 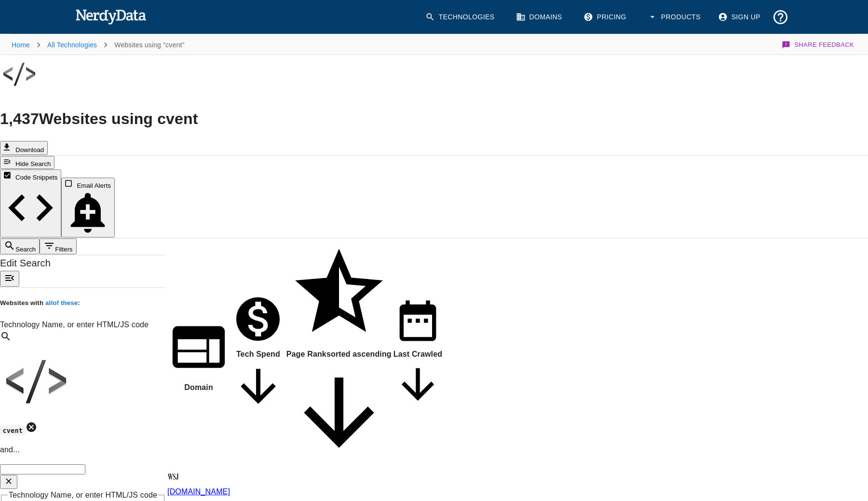 What do you see at coordinates (36, 177) in the screenshot?
I see `span: Hide Code Snippets` at bounding box center [36, 177].